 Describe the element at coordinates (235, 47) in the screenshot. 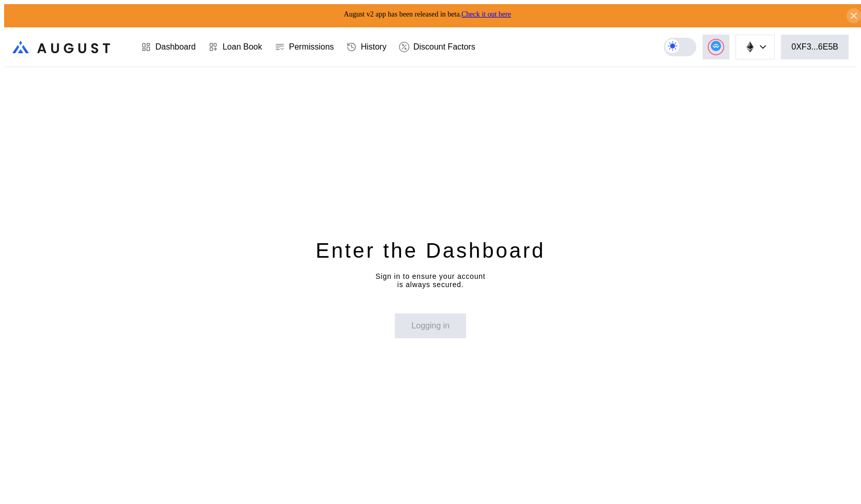

I see `a: Loan Book` at that location.